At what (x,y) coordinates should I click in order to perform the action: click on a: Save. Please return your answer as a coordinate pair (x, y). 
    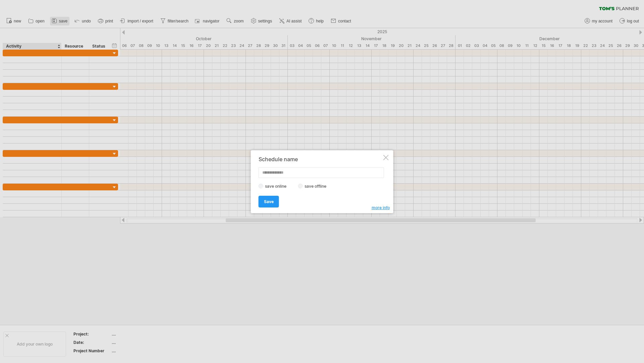
    Looking at the image, I should click on (268, 202).